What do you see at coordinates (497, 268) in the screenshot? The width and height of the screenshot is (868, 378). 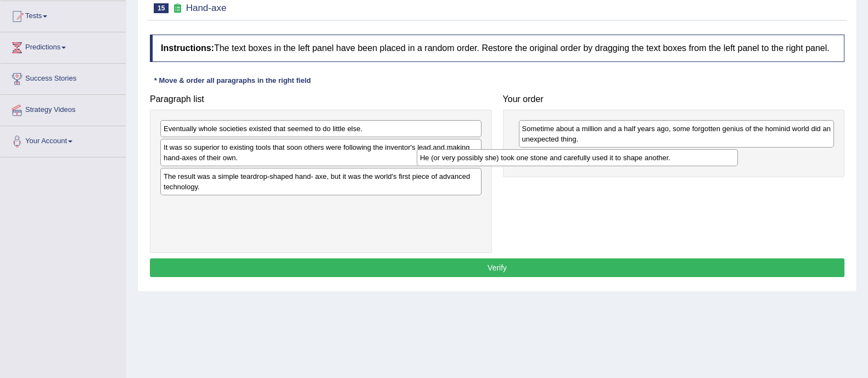 I see `button: Verify` at bounding box center [497, 268].